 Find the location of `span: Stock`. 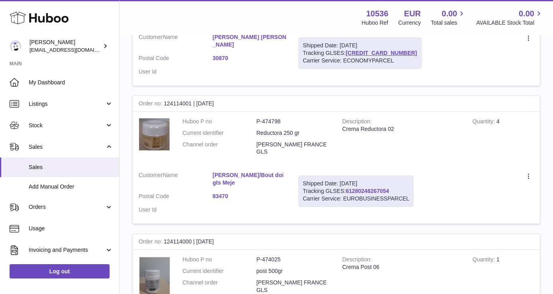

span: Stock is located at coordinates (67, 125).